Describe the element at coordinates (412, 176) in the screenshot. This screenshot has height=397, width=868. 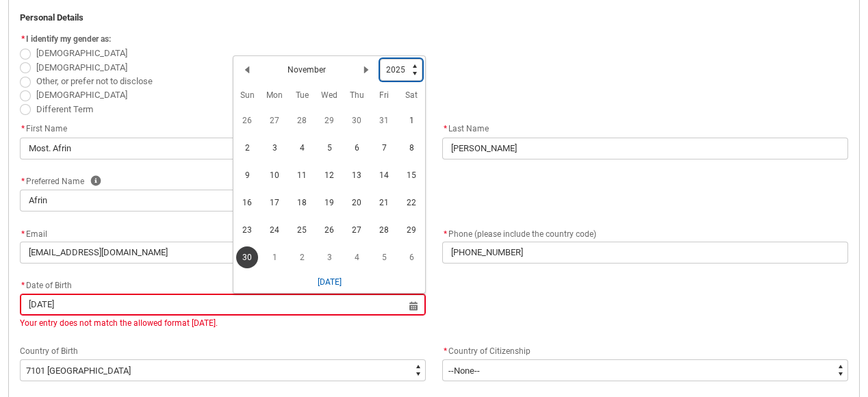
I see `span: 15` at that location.